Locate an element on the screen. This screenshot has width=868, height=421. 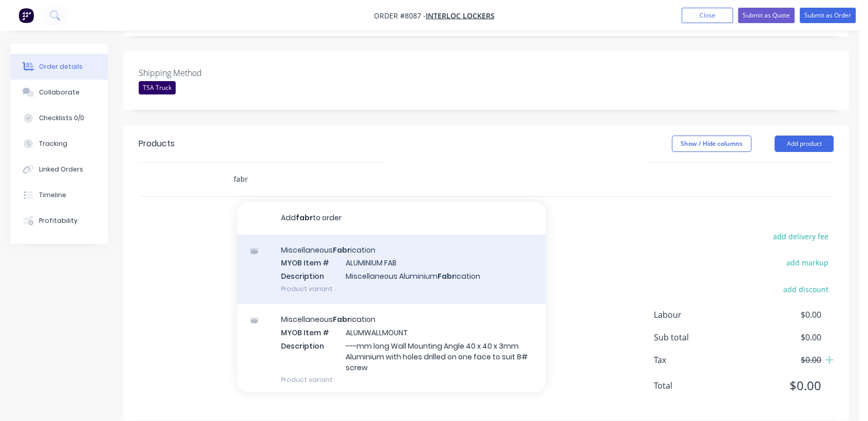
div: Linked Orders is located at coordinates (61, 169).